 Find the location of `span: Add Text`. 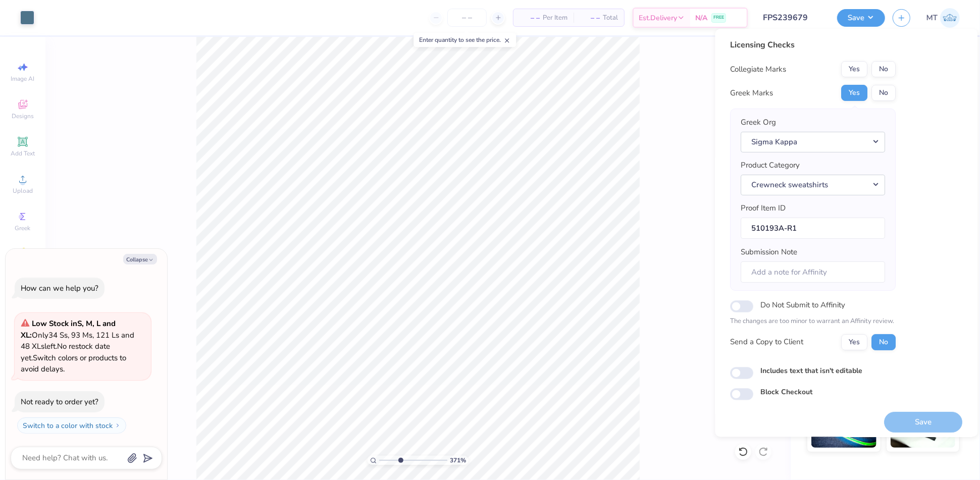

span: Add Text is located at coordinates (23, 153).